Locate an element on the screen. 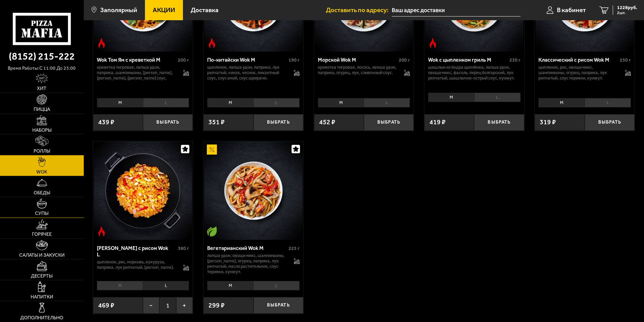 This screenshot has width=644, height=322. div: 0 is located at coordinates (474, 100).